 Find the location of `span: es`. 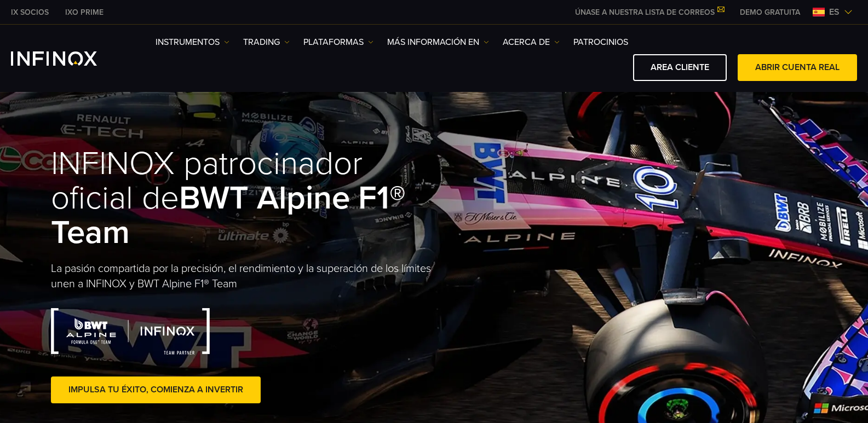

span: es is located at coordinates (834, 12).